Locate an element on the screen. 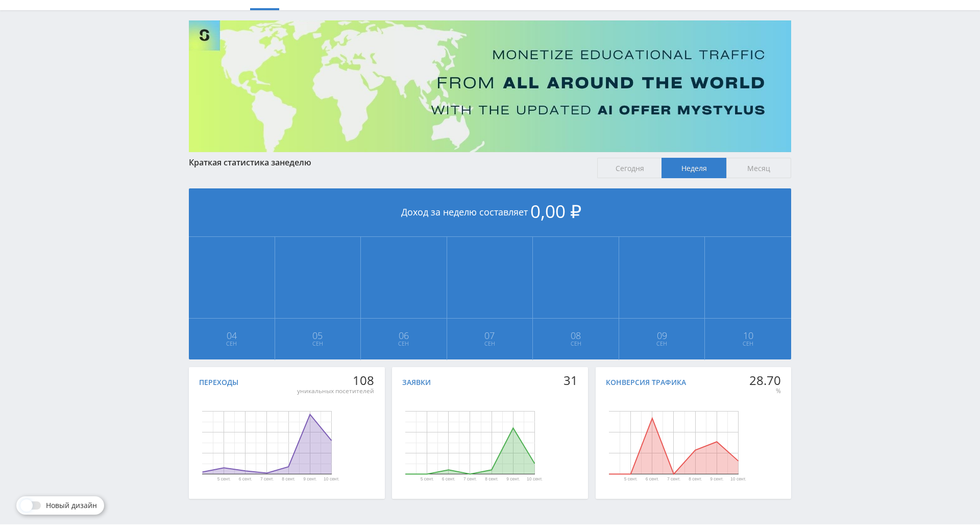 The height and width of the screenshot is (531, 980). div: Переходы is located at coordinates (219, 382).